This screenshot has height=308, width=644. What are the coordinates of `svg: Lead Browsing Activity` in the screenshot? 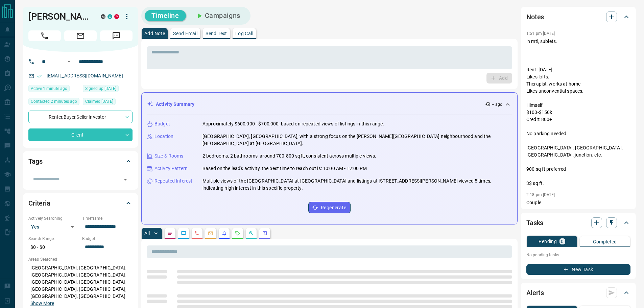 It's located at (184, 233).